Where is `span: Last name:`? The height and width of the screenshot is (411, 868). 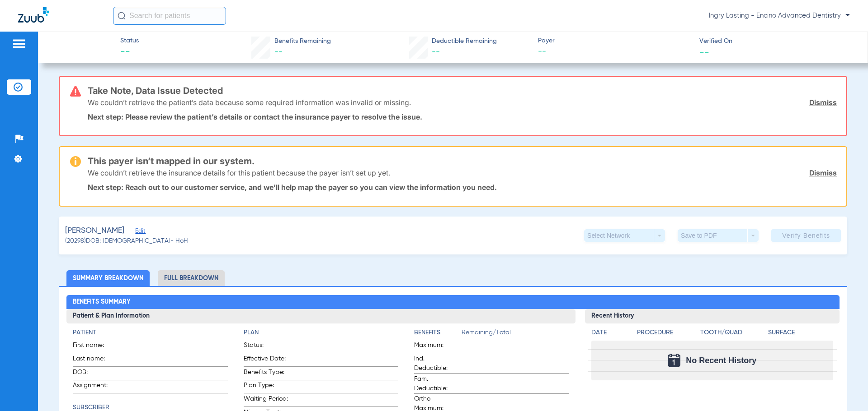
span: Last name: is located at coordinates (95, 360).